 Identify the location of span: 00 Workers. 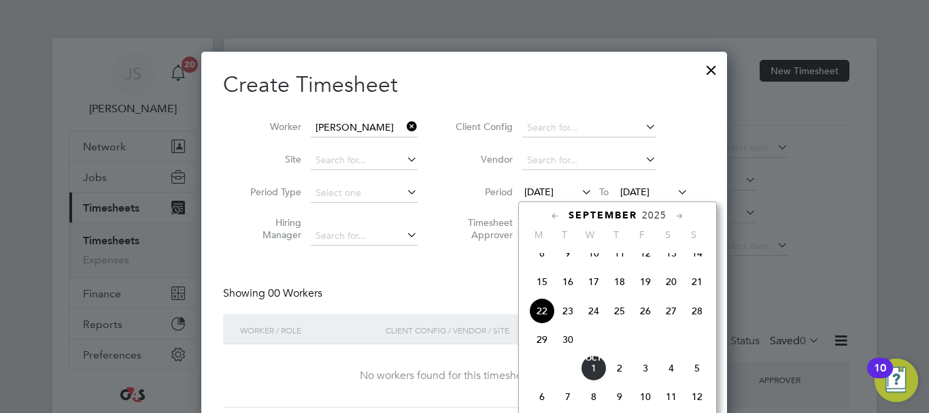
(295, 293).